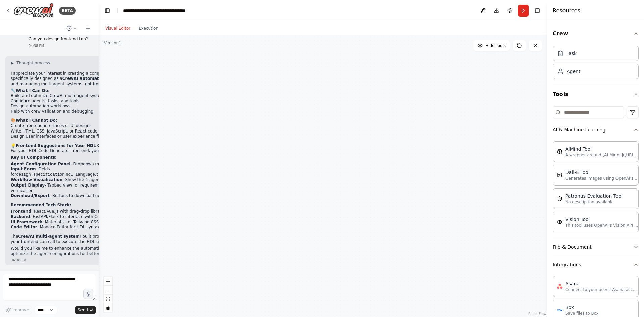 Image resolution: width=644 pixels, height=317 pixels. What do you see at coordinates (560, 175) in the screenshot?
I see `img: DallETool` at bounding box center [560, 175].